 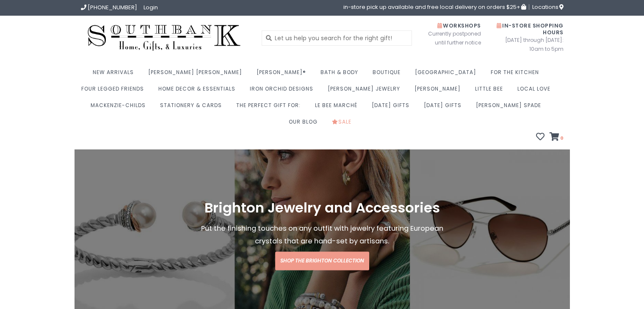 What do you see at coordinates (530, 29) in the screenshot?
I see `span: In-Store Shopping Hours` at bounding box center [530, 29].